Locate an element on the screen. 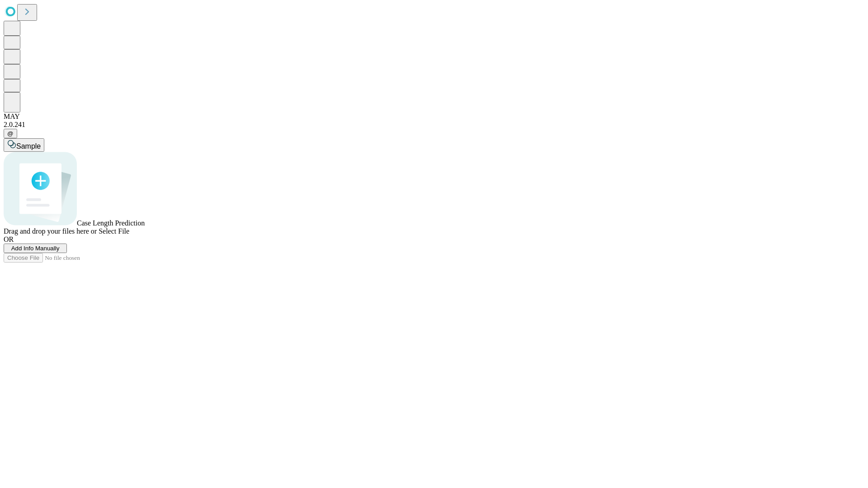 Image resolution: width=868 pixels, height=488 pixels. span: Drag and drop your files here or is located at coordinates (51, 231).